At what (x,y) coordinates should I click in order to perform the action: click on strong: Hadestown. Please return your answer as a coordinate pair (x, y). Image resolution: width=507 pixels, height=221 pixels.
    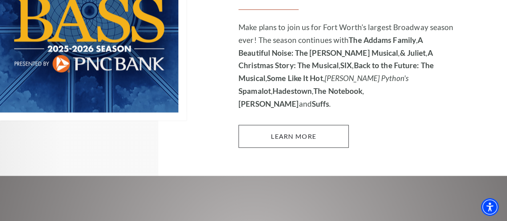
    Looking at the image, I should click on (292, 91).